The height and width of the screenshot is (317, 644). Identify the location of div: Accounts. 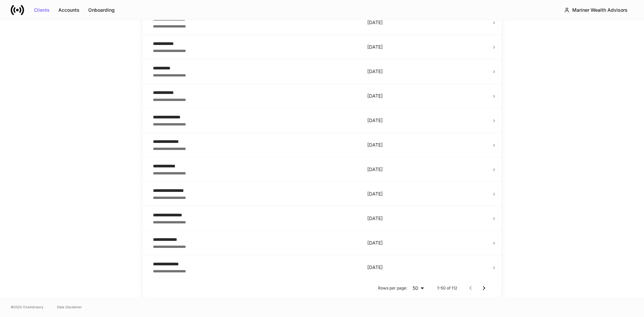
(69, 10).